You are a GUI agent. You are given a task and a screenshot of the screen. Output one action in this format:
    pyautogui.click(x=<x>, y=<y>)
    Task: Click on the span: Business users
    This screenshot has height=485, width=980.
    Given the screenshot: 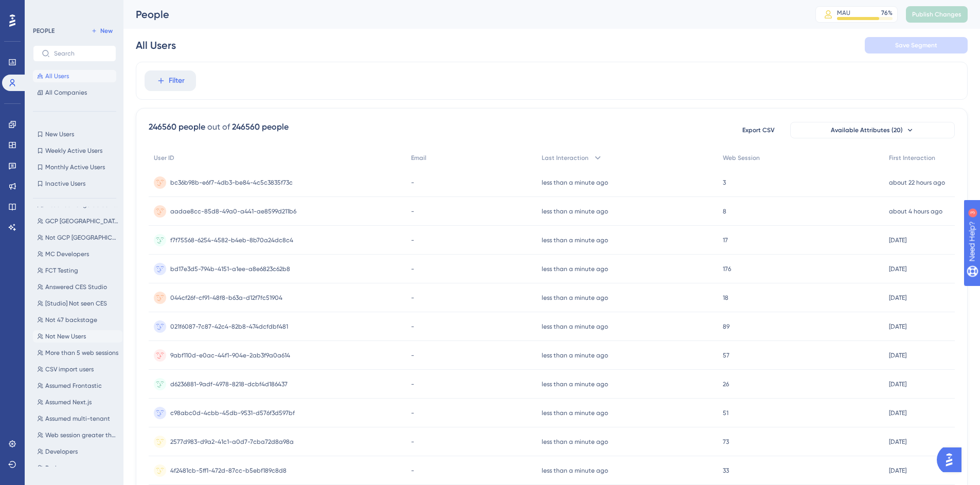 What is the action you would take?
    pyautogui.click(x=65, y=468)
    